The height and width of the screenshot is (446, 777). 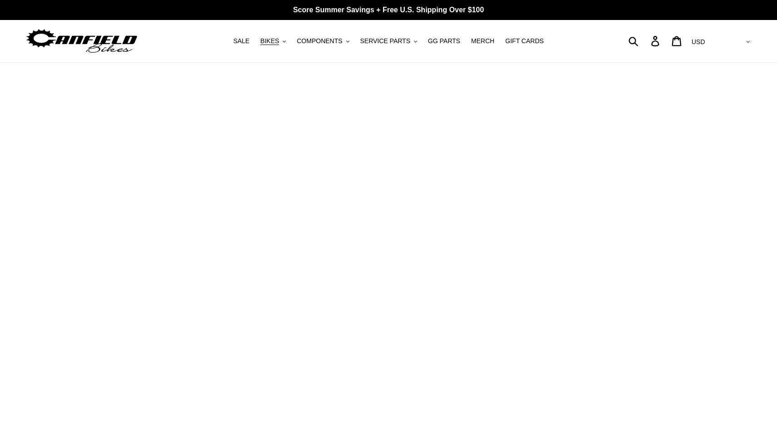 What do you see at coordinates (319, 41) in the screenshot?
I see `span: COMPONENTS` at bounding box center [319, 41].